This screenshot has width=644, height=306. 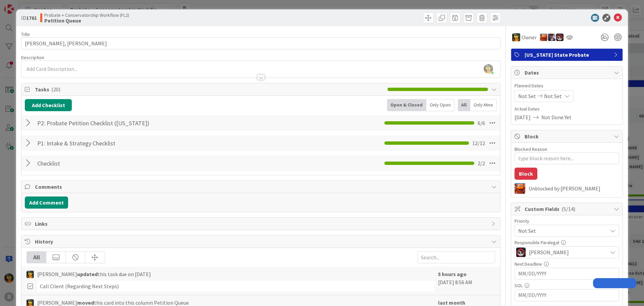 What do you see at coordinates (484, 105) in the screenshot?
I see `div: Only Mine` at bounding box center [484, 105].